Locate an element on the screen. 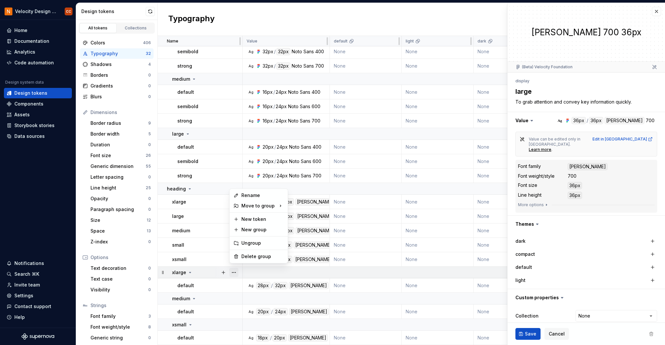 The height and width of the screenshot is (345, 665). div: Ungroup is located at coordinates (262, 243).